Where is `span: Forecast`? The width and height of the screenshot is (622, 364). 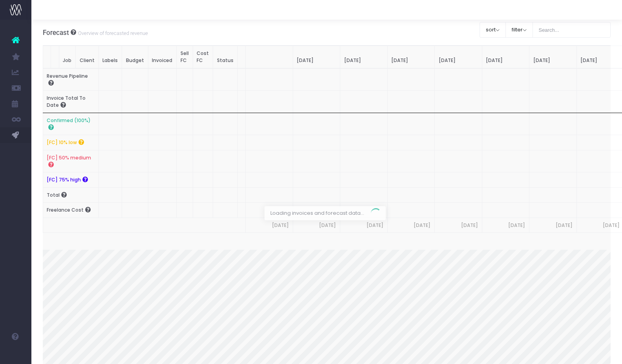 span: Forecast is located at coordinates (56, 32).